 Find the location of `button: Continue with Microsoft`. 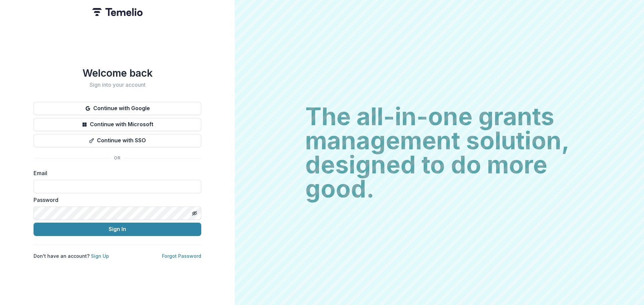

button: Continue with Microsoft is located at coordinates (117, 125).